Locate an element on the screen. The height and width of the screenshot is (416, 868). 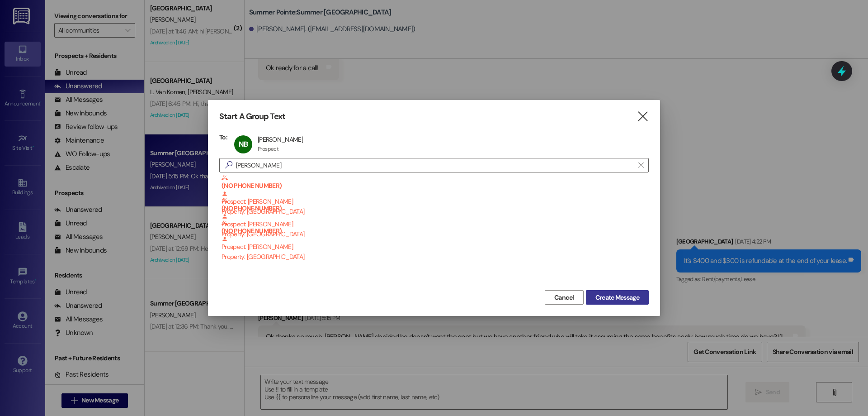
span: NB is located at coordinates (243, 144).